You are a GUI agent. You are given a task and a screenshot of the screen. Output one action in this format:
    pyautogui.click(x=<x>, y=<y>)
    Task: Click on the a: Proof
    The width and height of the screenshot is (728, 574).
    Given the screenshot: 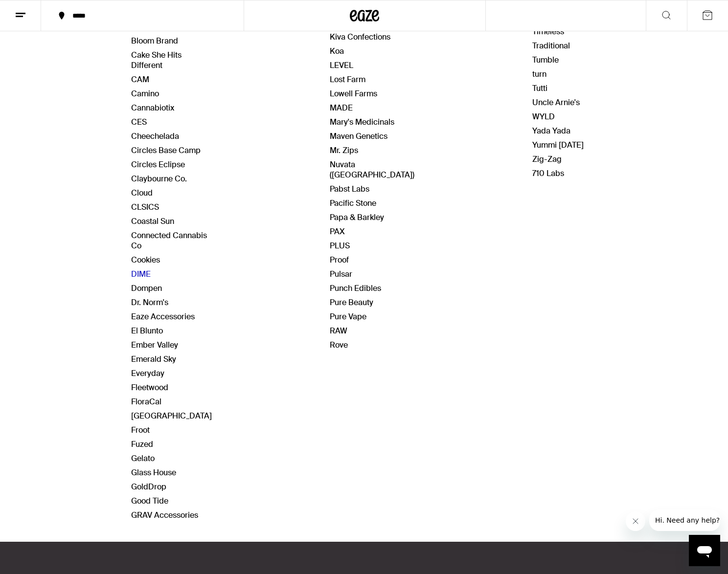 What is the action you would take?
    pyautogui.click(x=339, y=260)
    